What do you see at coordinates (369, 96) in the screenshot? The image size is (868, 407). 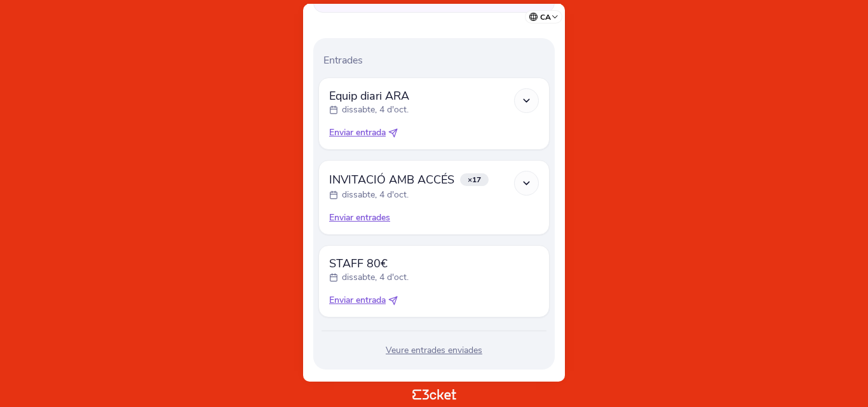 I see `span: Equip diari ARA` at bounding box center [369, 96].